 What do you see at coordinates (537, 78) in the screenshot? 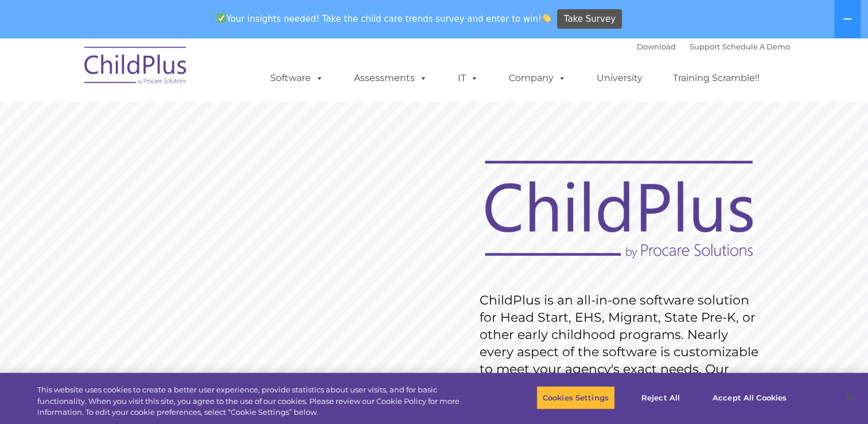
I see `a: Company` at bounding box center [537, 78].